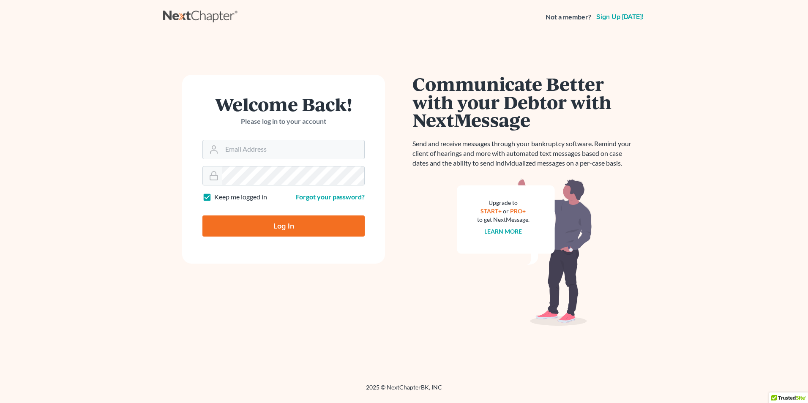  What do you see at coordinates (283, 104) in the screenshot?
I see `h1: Welcome Back!` at bounding box center [283, 104].